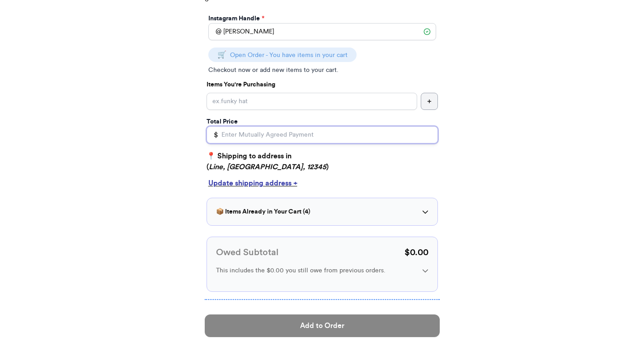  I want to click on input: ex.funky hat, so click(312, 101).